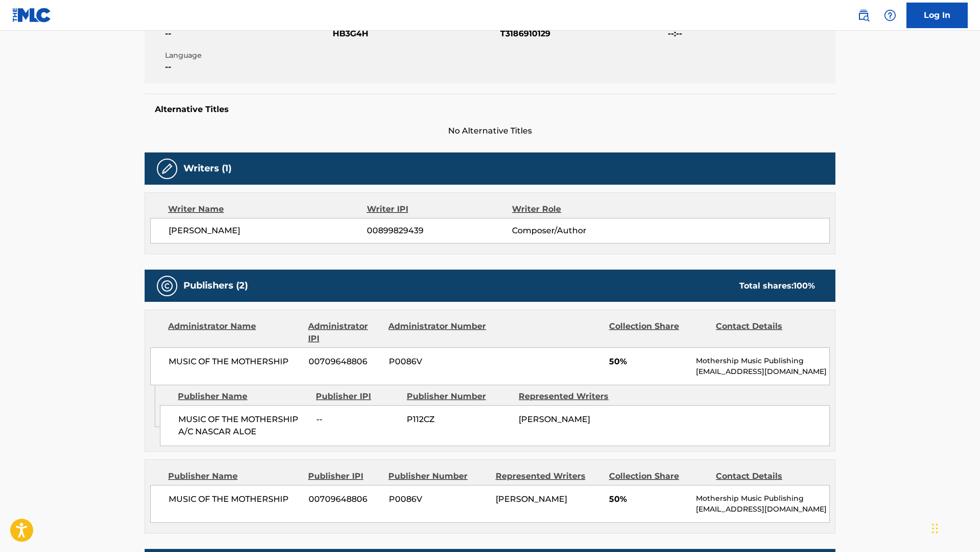  Describe the element at coordinates (345, 333) in the screenshot. I see `div: Administrator IPI` at that location.